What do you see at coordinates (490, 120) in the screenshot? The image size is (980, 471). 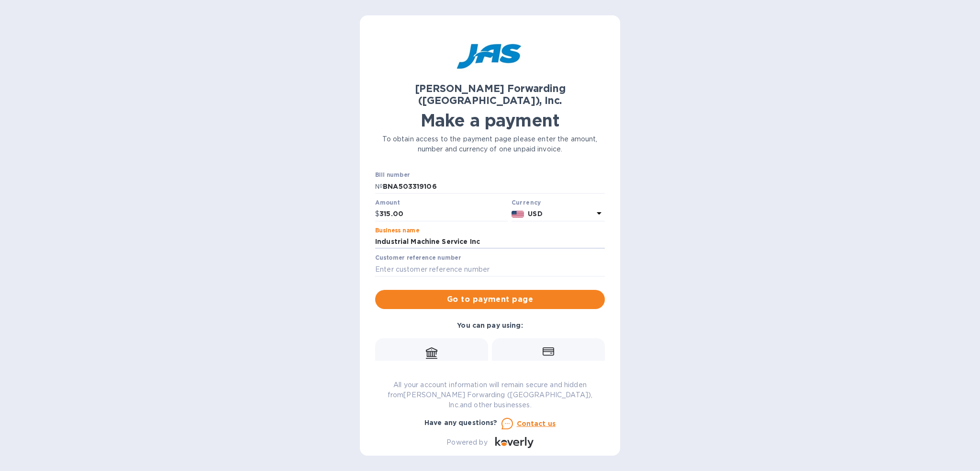 I see `h1: Make a payment` at bounding box center [490, 120].